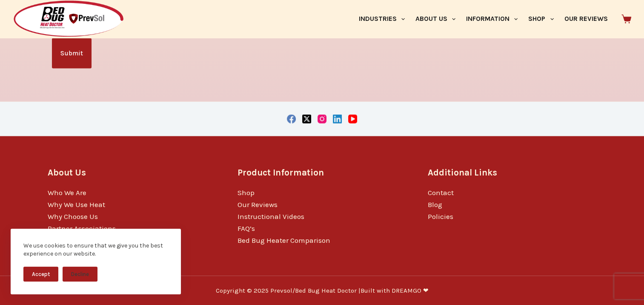 The image size is (644, 305). I want to click on div: We use cookies to ensure that we give you the best experience on our website., so click(96, 250).